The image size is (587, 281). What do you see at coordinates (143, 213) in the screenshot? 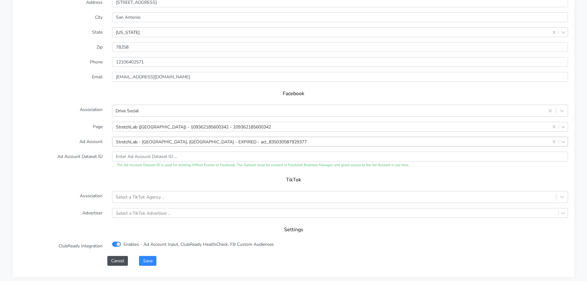
I see `div: Select a TikTok Advertiser ..` at bounding box center [143, 213].